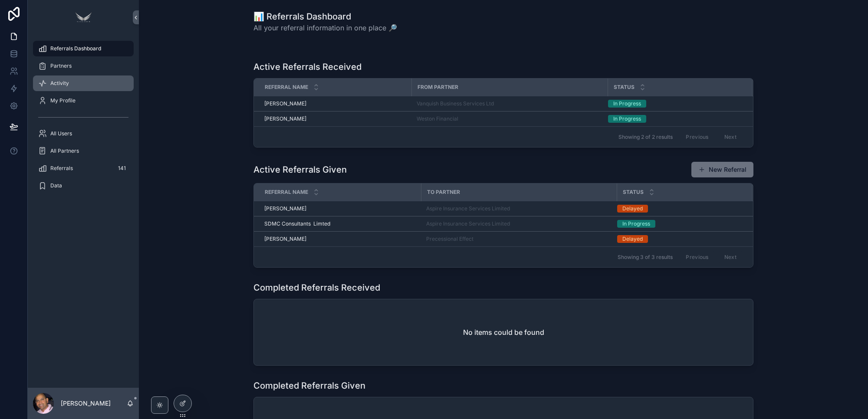 The width and height of the screenshot is (868, 419). I want to click on div: 141, so click(122, 168).